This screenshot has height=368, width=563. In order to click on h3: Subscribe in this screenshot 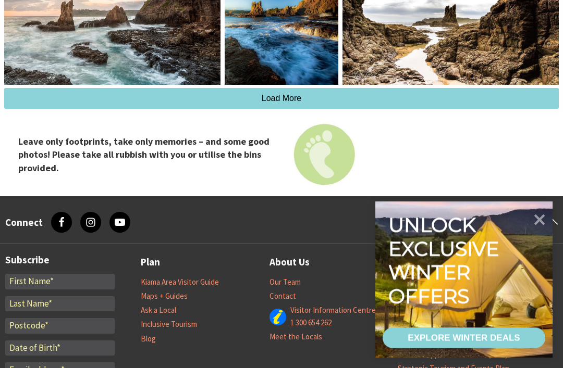, I will do `click(60, 260)`.